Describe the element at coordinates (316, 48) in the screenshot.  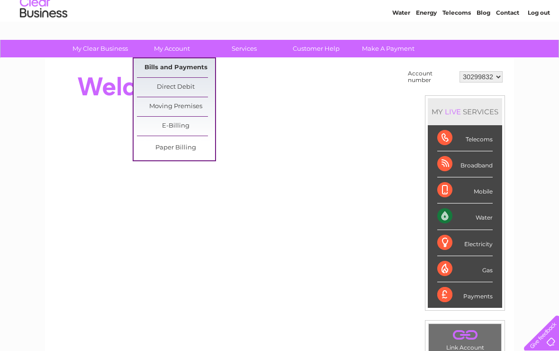
I see `a: Customer Help` at that location.